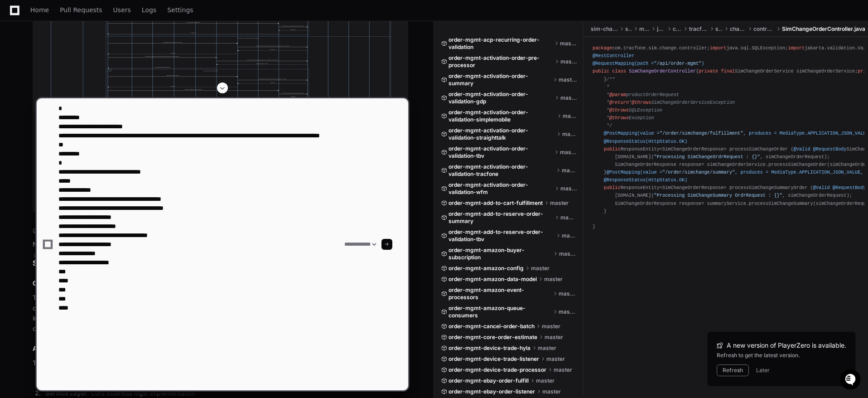 Image resolution: width=868 pixels, height=398 pixels. What do you see at coordinates (90, 72) in the screenshot?
I see `div: Start new chat` at bounding box center [90, 72].